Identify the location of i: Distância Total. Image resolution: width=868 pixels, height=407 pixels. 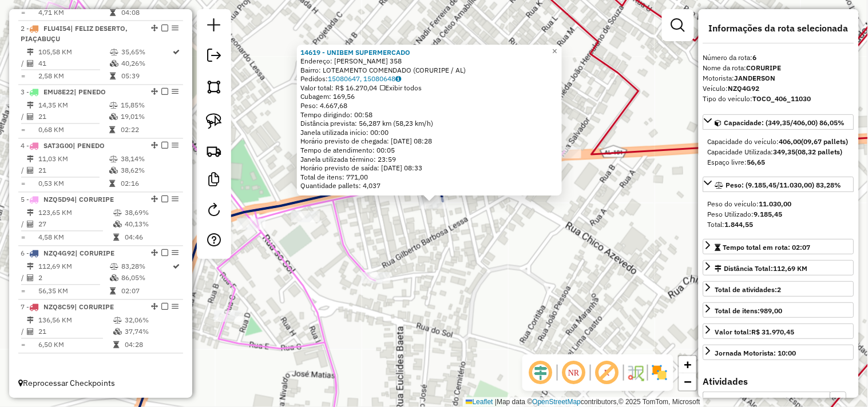
(30, 52).